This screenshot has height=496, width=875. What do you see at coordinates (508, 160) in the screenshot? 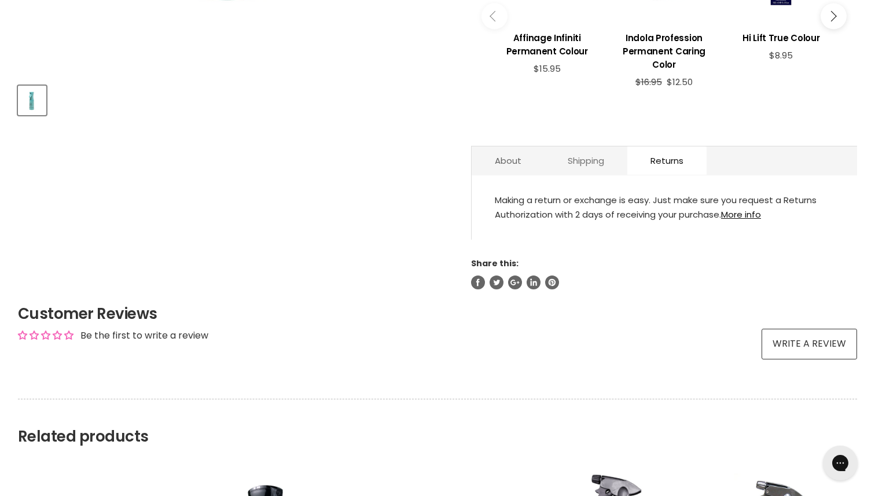
I see `a: About` at bounding box center [508, 160].